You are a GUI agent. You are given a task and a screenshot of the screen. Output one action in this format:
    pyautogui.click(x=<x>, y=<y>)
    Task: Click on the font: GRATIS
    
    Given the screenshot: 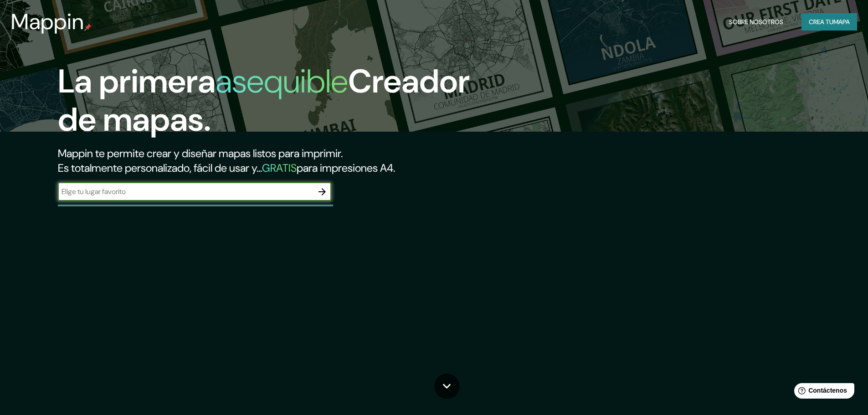 What is the action you would take?
    pyautogui.click(x=279, y=168)
    